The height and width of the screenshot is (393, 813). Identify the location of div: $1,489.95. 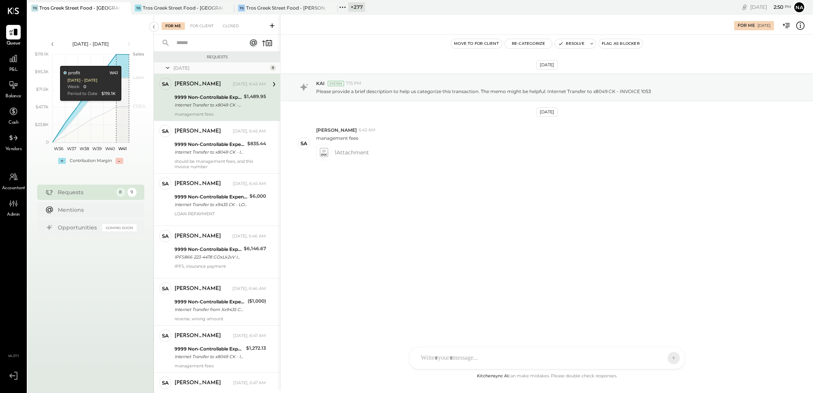
(255, 97).